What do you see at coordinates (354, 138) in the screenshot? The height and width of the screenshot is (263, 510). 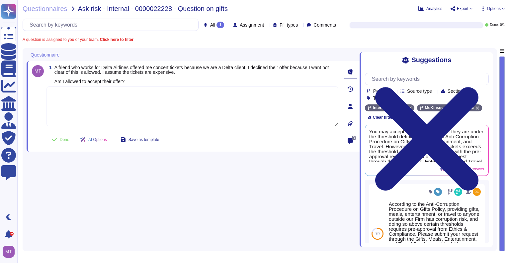 I see `span: 0` at bounding box center [354, 138].